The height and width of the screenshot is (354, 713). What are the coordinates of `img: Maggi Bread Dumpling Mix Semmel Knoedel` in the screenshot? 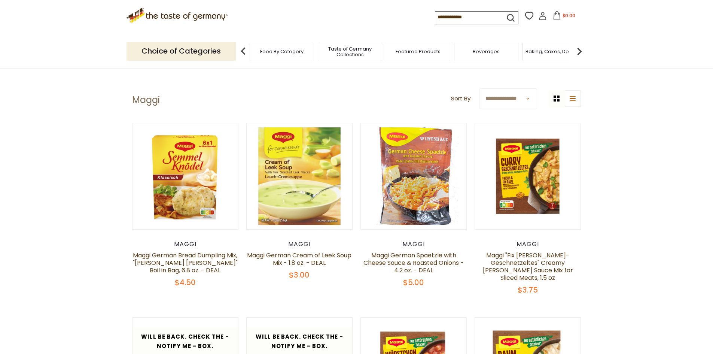 It's located at (185, 176).